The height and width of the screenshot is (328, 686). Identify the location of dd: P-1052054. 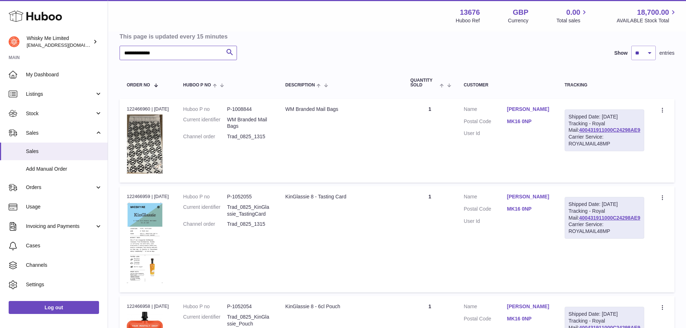
(249, 307).